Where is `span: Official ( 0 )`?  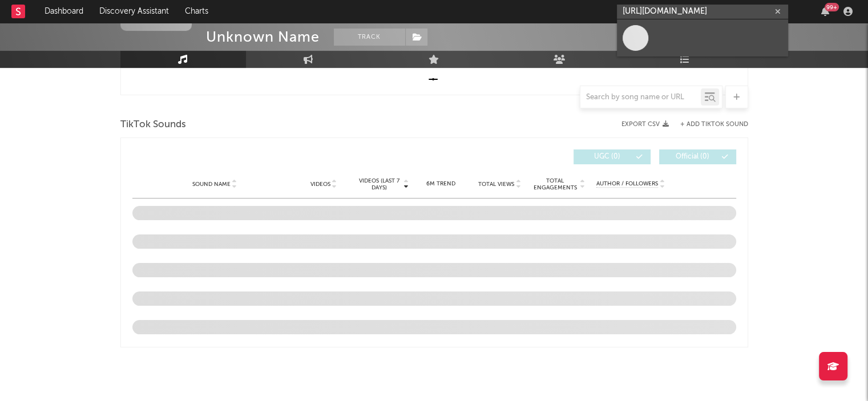
span: Official ( 0 ) is located at coordinates (693, 157).